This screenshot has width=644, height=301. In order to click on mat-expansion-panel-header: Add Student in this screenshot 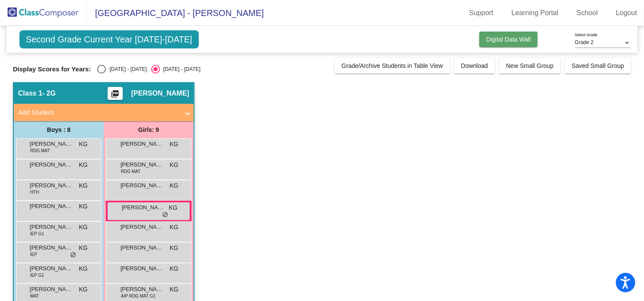, I will do `click(104, 112)`.